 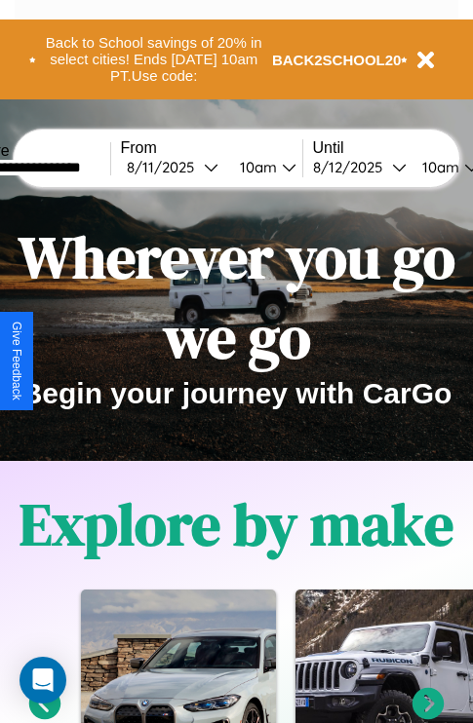 I want to click on b: BACK2SCHOOL20, so click(x=336, y=59).